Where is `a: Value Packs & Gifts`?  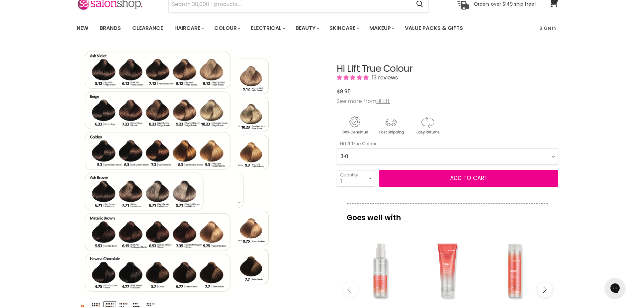
a: Value Packs & Gifts is located at coordinates (434, 28).